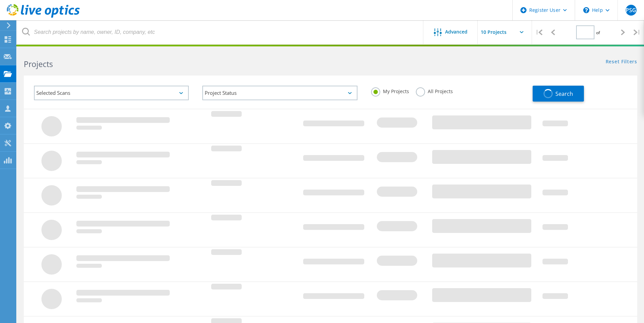 This screenshot has width=644, height=323. Describe the element at coordinates (557, 94) in the screenshot. I see `button: Search` at that location.